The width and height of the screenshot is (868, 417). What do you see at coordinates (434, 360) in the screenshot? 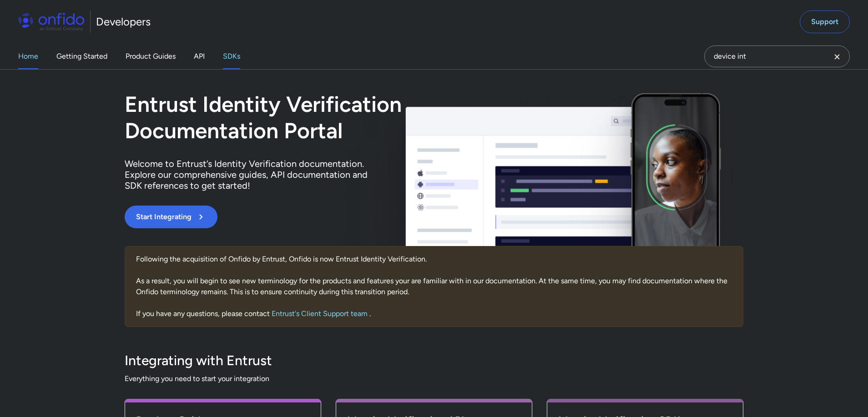
I see `h3: Integrating with Entrust` at bounding box center [434, 360].